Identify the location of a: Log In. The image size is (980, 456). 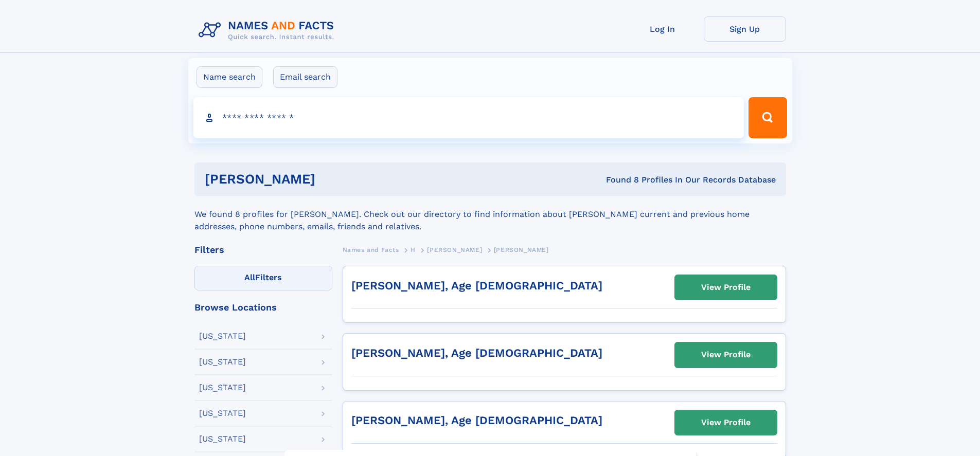
(663, 29).